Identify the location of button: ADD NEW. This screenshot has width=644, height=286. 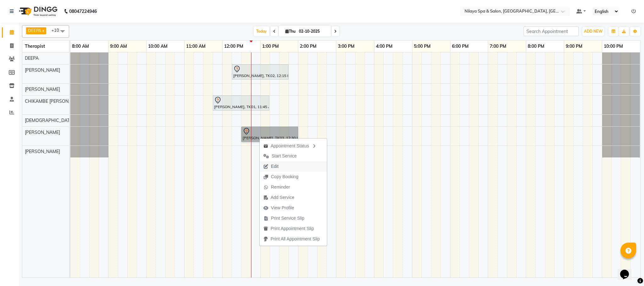
(593, 32).